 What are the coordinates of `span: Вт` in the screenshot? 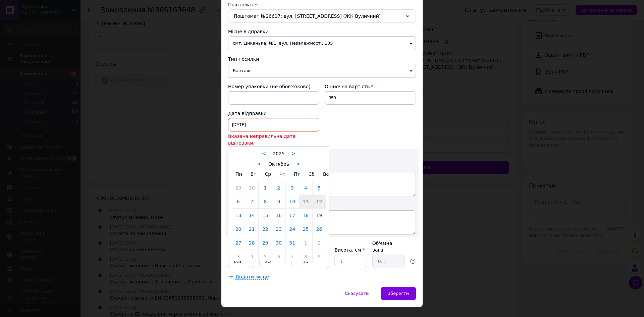 It's located at (253, 174).